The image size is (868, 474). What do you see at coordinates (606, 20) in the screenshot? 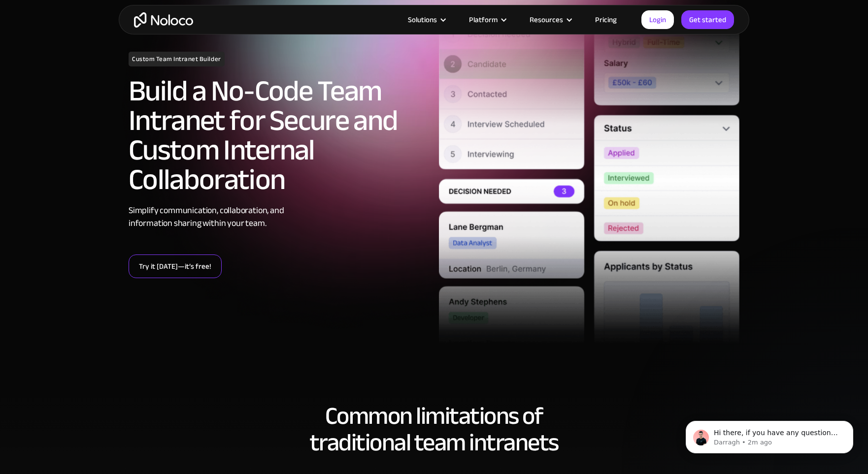
I see `a: Pricing` at bounding box center [606, 20].